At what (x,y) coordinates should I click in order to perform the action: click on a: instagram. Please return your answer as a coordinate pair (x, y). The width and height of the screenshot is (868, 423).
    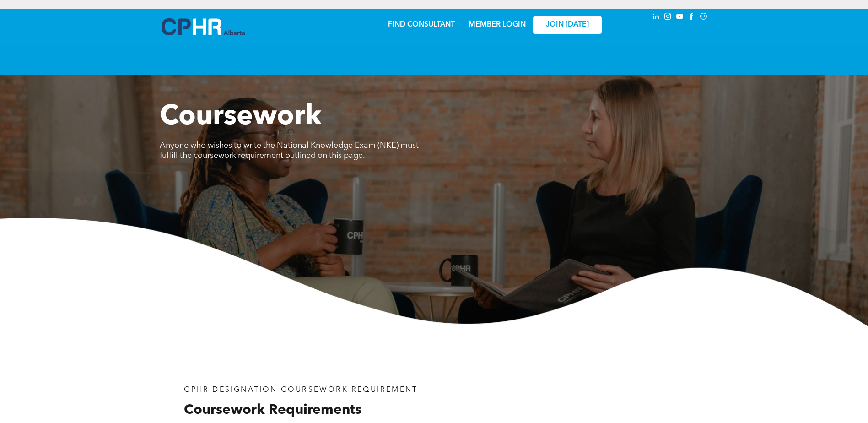
    Looking at the image, I should click on (668, 17).